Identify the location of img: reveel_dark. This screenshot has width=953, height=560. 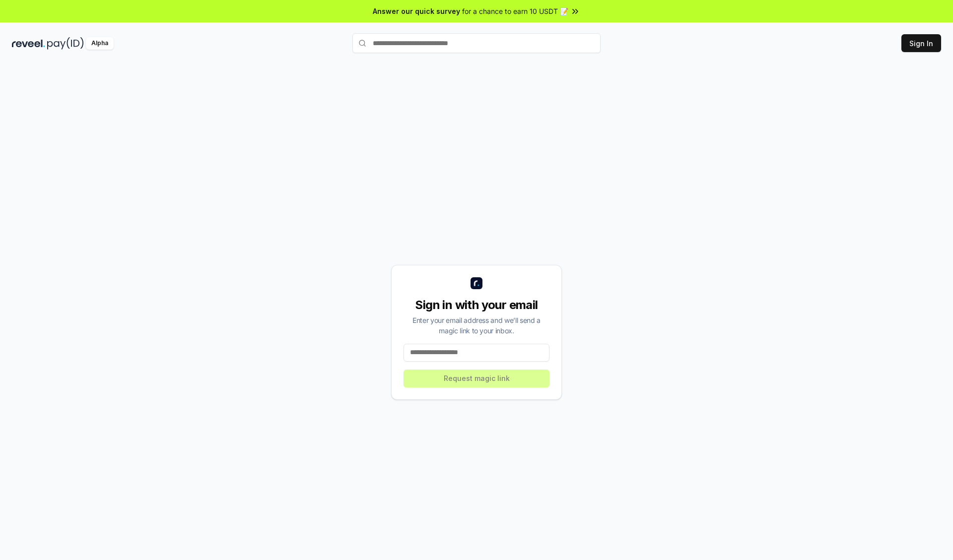
(29, 43).